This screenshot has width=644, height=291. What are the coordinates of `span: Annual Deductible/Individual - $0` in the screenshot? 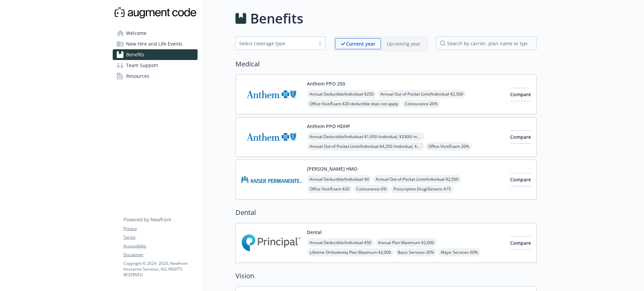 It's located at (339, 179).